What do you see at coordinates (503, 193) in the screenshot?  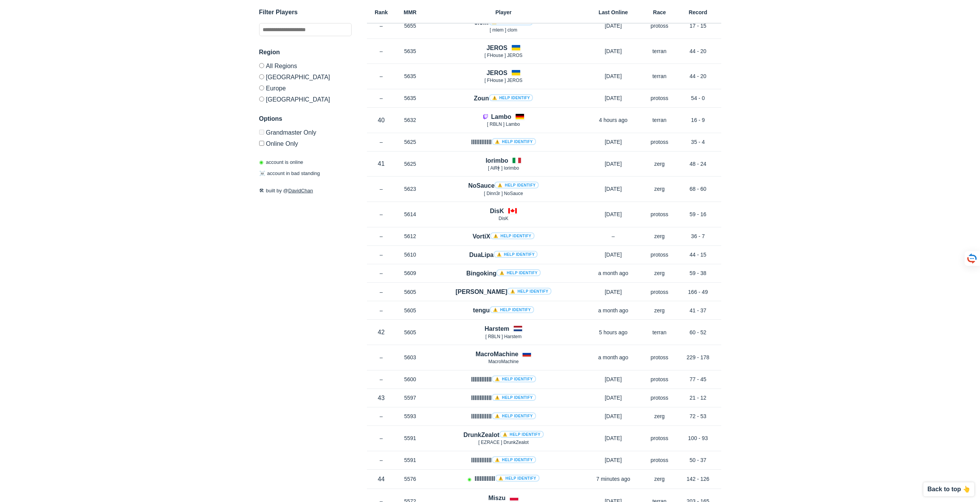 I see `span: [ Dinn3r ] NoSauce` at bounding box center [503, 193].